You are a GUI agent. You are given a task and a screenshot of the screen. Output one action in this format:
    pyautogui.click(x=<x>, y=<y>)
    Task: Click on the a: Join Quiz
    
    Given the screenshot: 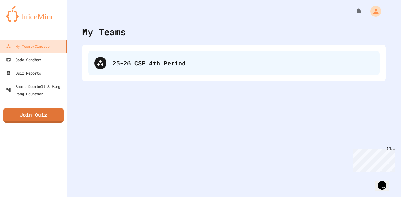 What is the action you would take?
    pyautogui.click(x=33, y=115)
    